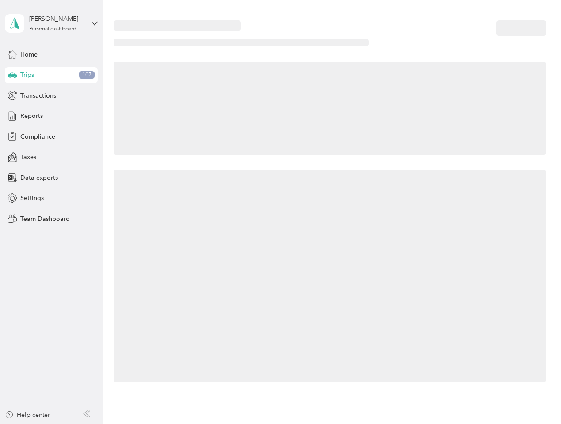  Describe the element at coordinates (32, 198) in the screenshot. I see `span: Settings` at that location.